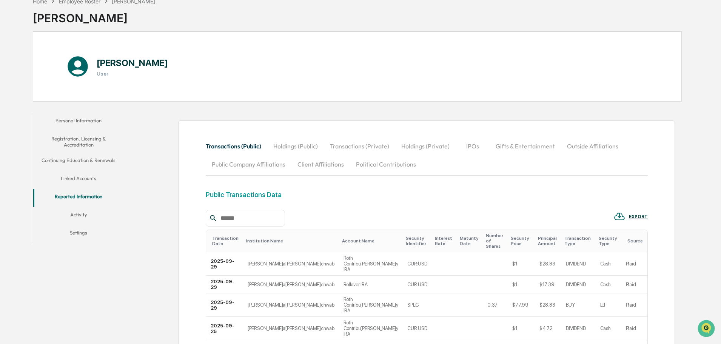 The height and width of the screenshot is (344, 721). Describe the element at coordinates (83, 131) in the screenshot. I see `span: Pylon` at that location.